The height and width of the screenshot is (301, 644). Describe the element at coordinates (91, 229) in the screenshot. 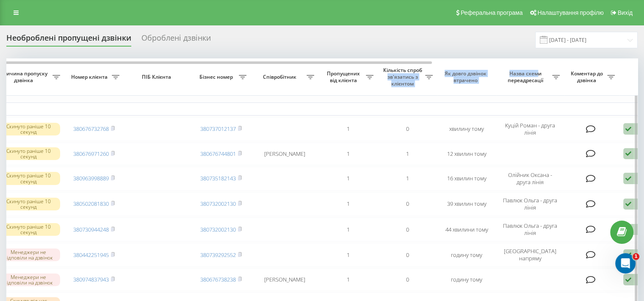

I see `a: 380730944248` at that location.